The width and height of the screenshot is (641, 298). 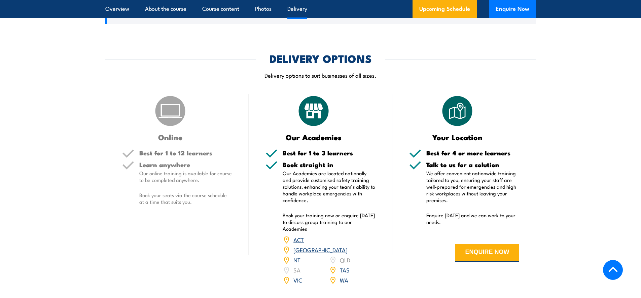 What do you see at coordinates (344, 280) in the screenshot?
I see `a: WA` at bounding box center [344, 280].